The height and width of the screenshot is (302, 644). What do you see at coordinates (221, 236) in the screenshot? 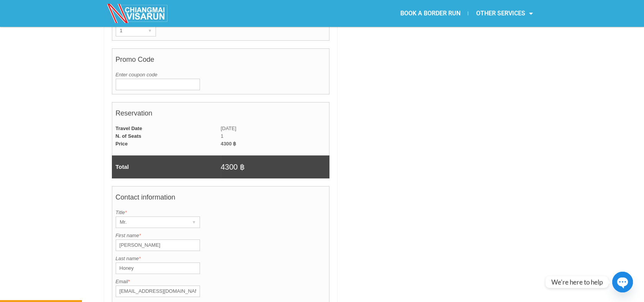
I see `label: First name` at bounding box center [221, 236].